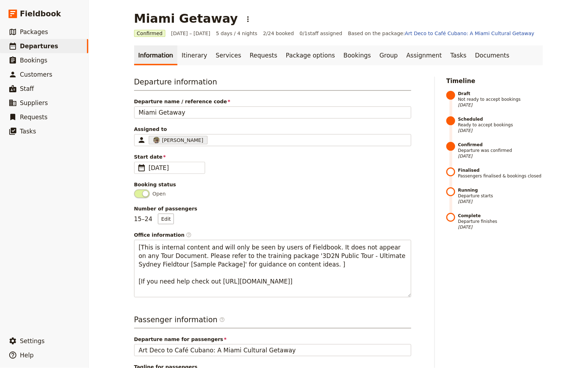 The width and height of the screenshot is (588, 368). I want to click on span: Not ready to accept bookings, so click(501, 99).